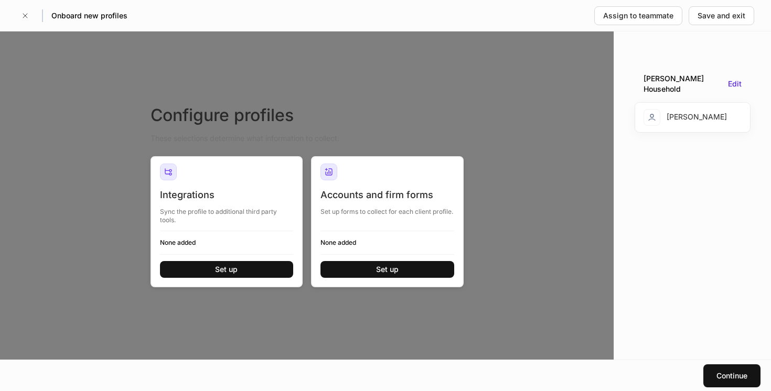  Describe the element at coordinates (387, 209) in the screenshot. I see `div: Set up forms to collect for each client profile.` at that location.